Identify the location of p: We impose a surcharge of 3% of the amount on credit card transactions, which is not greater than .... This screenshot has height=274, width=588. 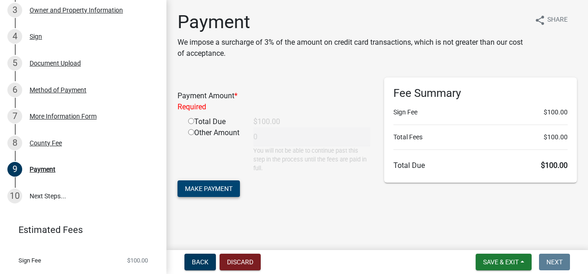
(352, 48).